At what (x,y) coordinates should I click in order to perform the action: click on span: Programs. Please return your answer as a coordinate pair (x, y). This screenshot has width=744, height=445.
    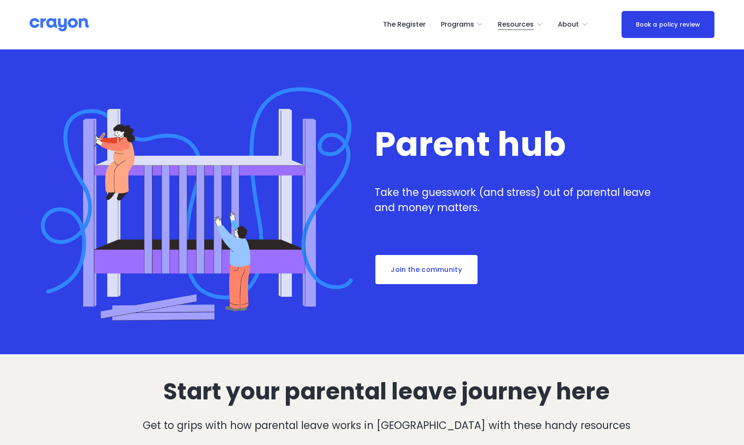
    Looking at the image, I should click on (457, 24).